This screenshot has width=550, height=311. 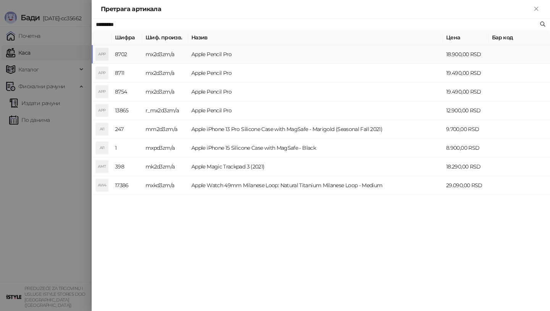 What do you see at coordinates (316, 185) in the screenshot?
I see `td: Apple Watch 49mm Milanese Loop: Natural Titanium Milanese Loop - Medium` at bounding box center [316, 185].